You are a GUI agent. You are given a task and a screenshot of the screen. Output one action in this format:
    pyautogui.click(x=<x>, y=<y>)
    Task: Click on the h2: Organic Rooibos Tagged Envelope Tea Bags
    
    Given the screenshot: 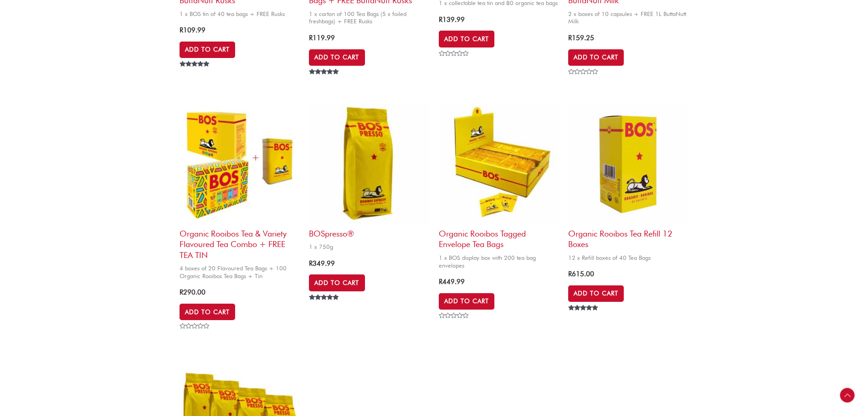 What is the action you would take?
    pyautogui.click(x=499, y=237)
    